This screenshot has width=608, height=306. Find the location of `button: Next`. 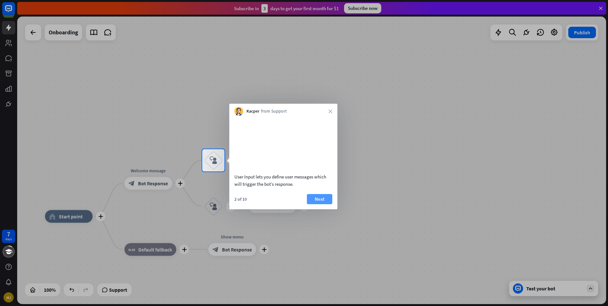

button: Next is located at coordinates (320, 199).